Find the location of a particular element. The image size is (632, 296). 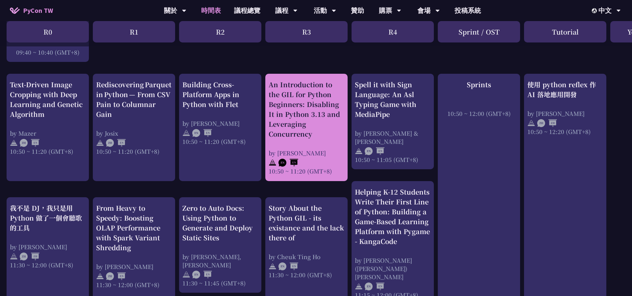

div: 我不是 DJ，我只是用 Python 做了一個會聽歌的工具 is located at coordinates (48, 218).